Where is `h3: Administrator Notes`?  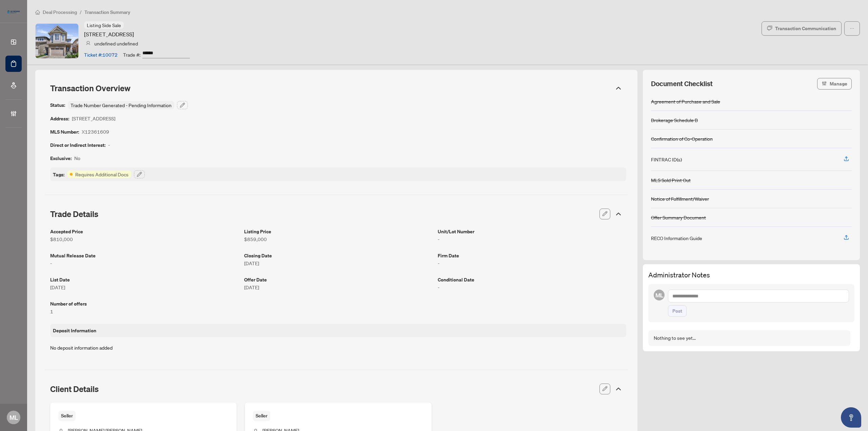
h3: Administrator Notes is located at coordinates (751, 275).